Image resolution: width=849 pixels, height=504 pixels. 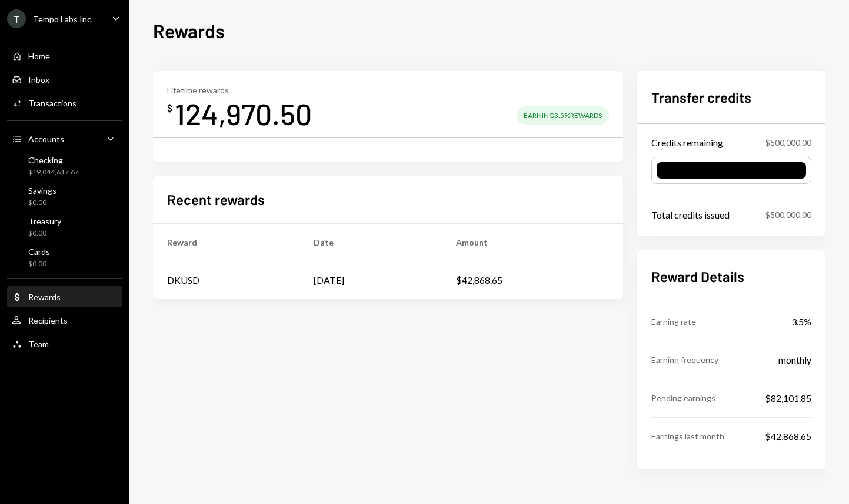 What do you see at coordinates (239, 90) in the screenshot?
I see `div: Lifetime rewards` at bounding box center [239, 90].